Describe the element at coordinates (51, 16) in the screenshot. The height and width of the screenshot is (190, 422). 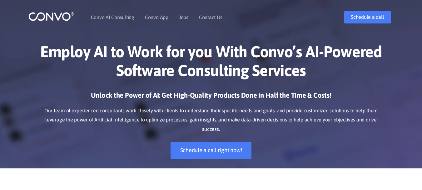
I see `img: logo_1.png` at that location.